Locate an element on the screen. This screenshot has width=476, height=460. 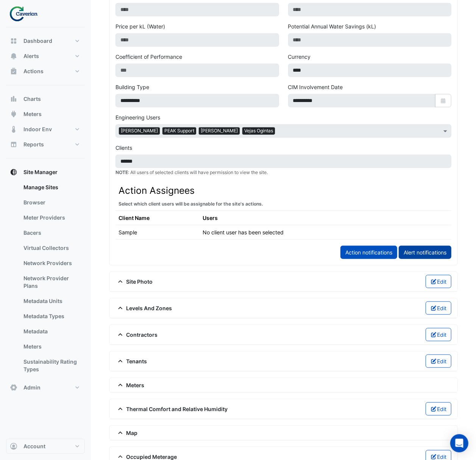
span: Dashboard is located at coordinates (38, 41).